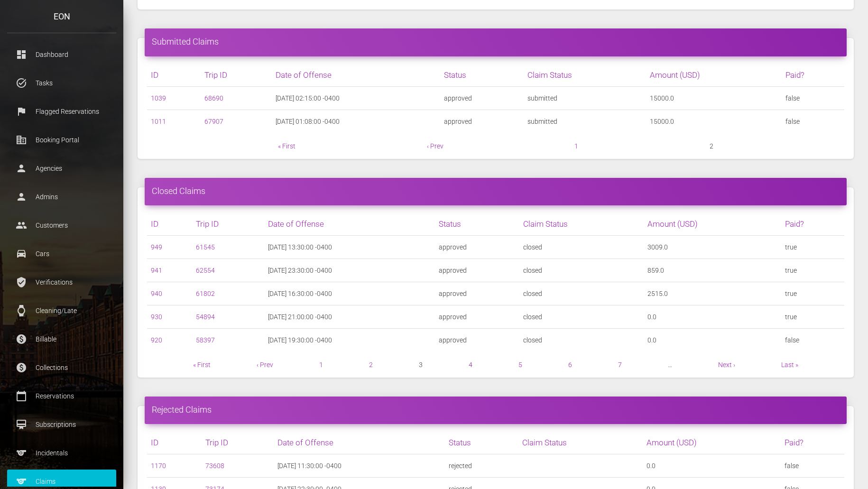  What do you see at coordinates (62, 453) in the screenshot?
I see `p: Incidentals` at bounding box center [62, 453].